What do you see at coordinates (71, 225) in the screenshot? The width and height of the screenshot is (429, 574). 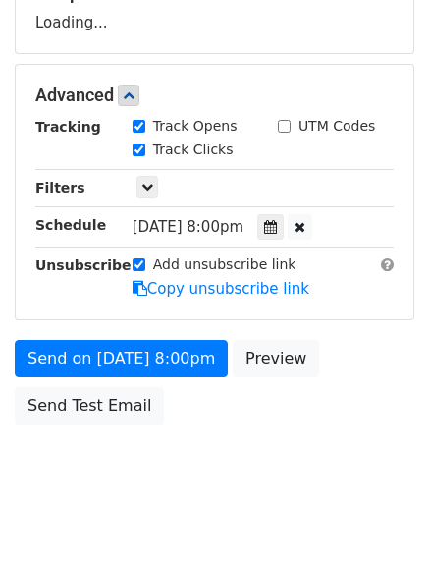 I see `strong: Schedule` at bounding box center [71, 225].